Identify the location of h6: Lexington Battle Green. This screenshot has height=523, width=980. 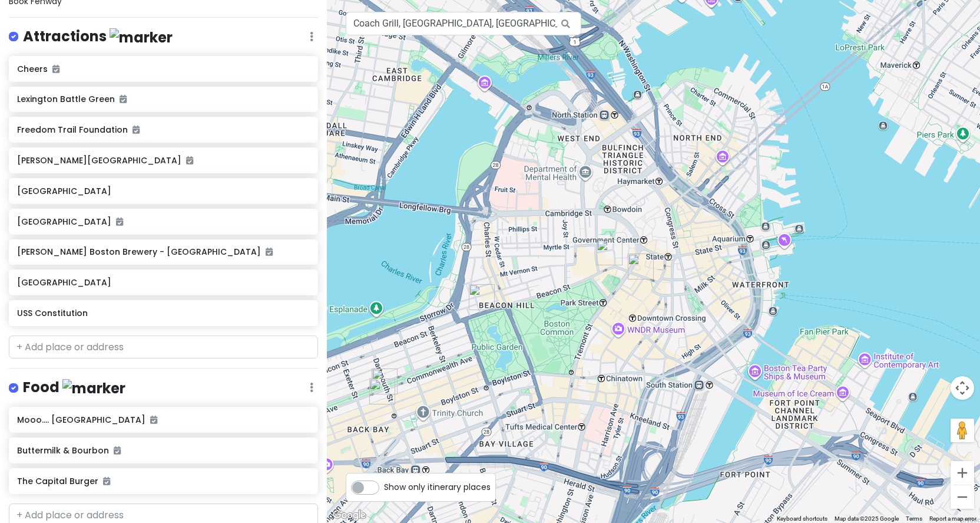
(163, 99).